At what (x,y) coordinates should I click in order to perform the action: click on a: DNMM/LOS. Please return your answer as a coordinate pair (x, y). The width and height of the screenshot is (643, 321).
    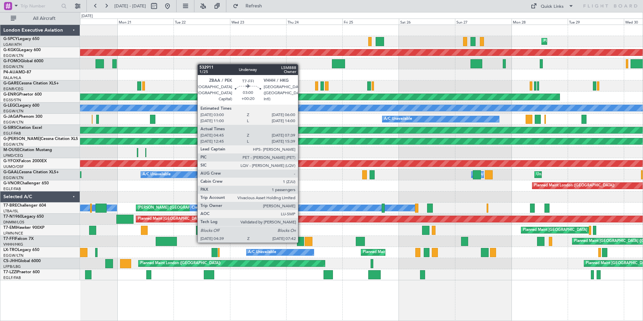
    Looking at the image, I should click on (14, 222).